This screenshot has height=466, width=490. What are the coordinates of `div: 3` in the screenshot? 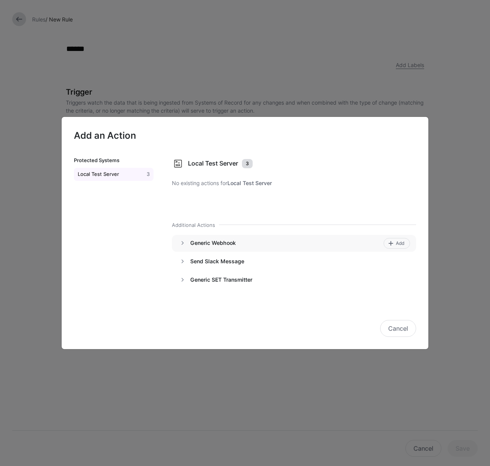 It's located at (148, 174).